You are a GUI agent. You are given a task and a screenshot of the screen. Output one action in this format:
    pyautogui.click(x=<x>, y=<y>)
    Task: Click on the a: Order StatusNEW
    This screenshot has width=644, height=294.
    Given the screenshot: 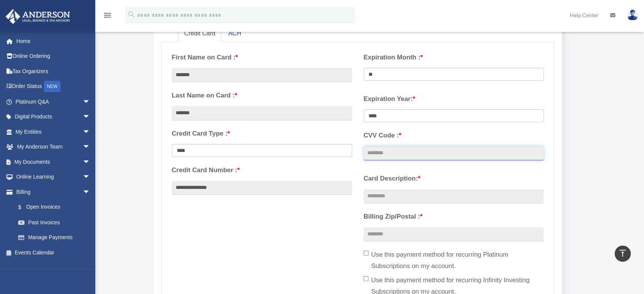 What is the action you would take?
    pyautogui.click(x=53, y=87)
    